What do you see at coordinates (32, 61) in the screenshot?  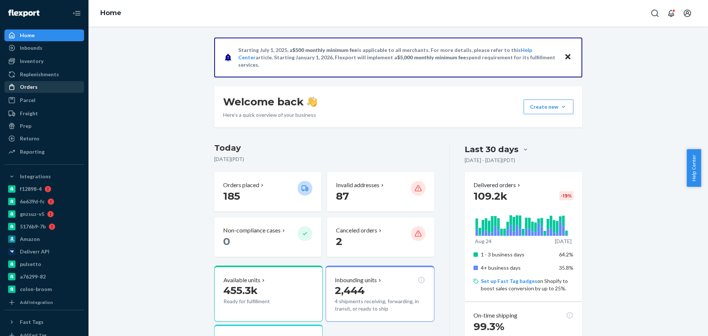 I see `div: Inventory` at bounding box center [32, 61].